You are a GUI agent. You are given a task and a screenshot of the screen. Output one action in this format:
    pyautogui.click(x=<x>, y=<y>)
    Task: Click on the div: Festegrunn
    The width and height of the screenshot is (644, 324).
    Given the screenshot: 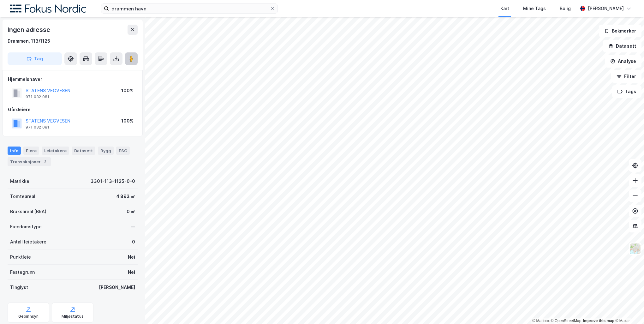 What is the action you would take?
    pyautogui.click(x=23, y=272)
    